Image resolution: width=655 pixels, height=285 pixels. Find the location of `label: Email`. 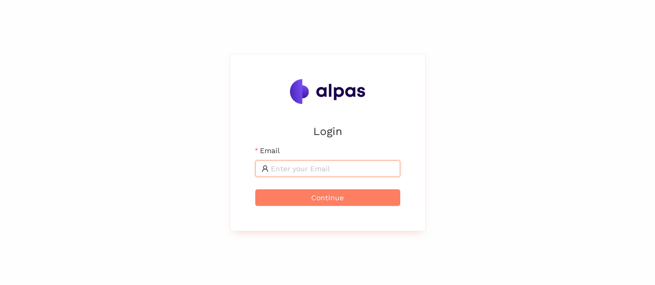

label: Email is located at coordinates (267, 151).